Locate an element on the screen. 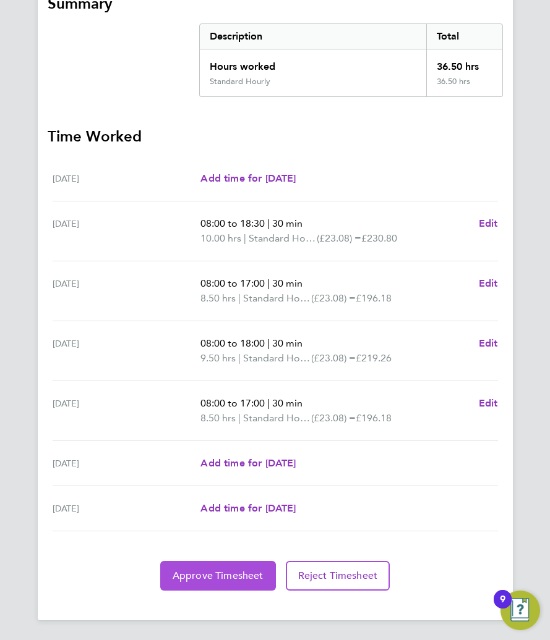  div: Description is located at coordinates (313, 36).